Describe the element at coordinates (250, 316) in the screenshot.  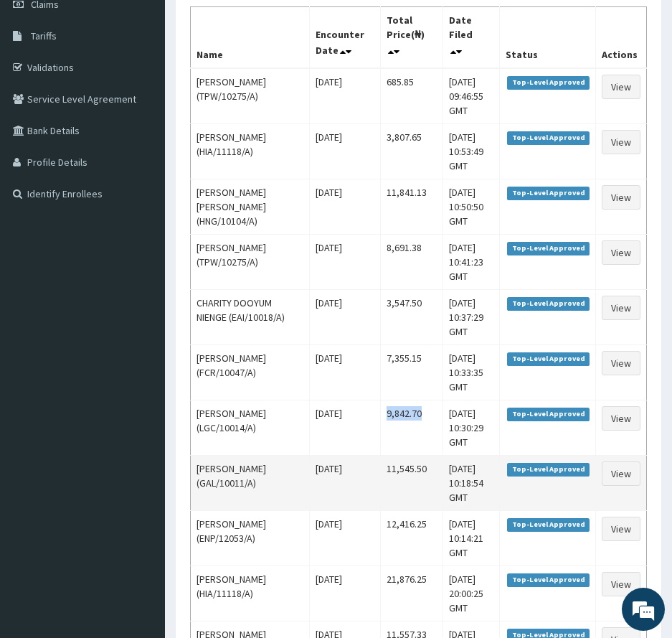
I see `td: CHARITY DOOYUM NIENGE (EAI/10018/A)` at that location.